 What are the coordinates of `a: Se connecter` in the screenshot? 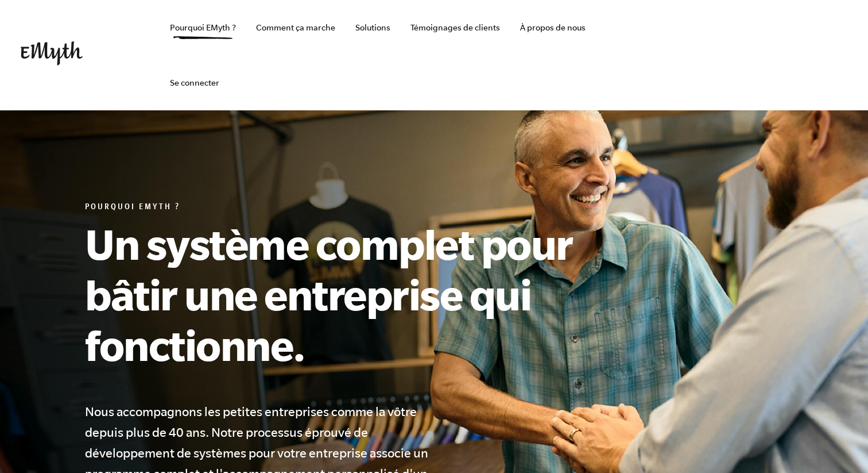 It's located at (194, 83).